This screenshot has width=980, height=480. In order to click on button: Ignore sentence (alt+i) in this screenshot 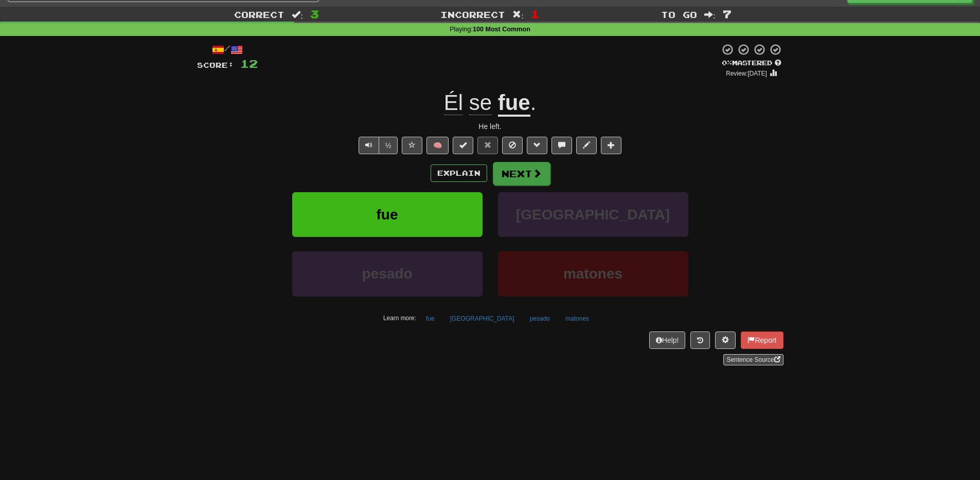, I will do `click(512, 145)`.